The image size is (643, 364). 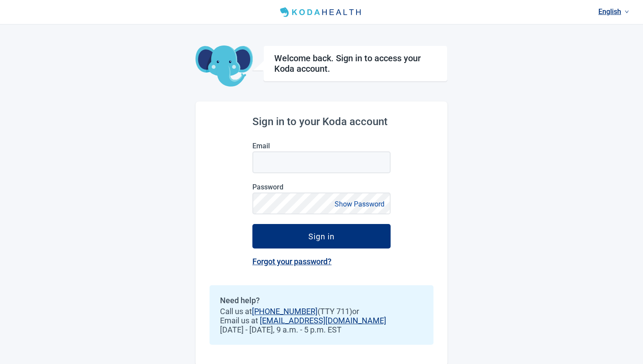 I want to click on label: Password, so click(x=322, y=187).